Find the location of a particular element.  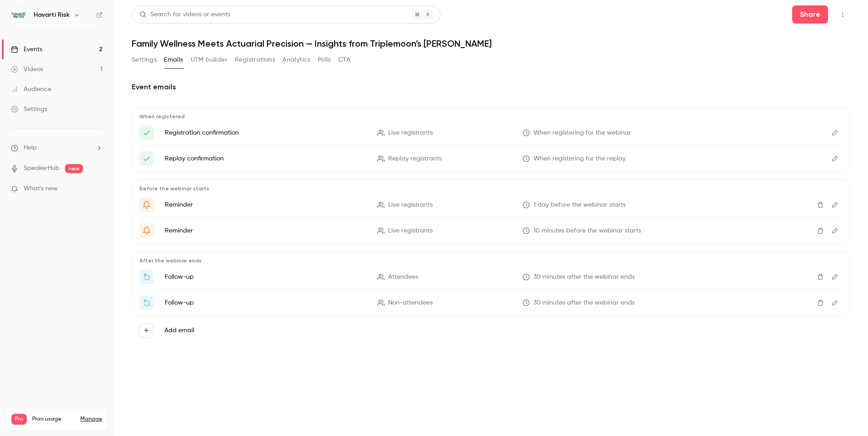

button: Emails is located at coordinates (173, 60).